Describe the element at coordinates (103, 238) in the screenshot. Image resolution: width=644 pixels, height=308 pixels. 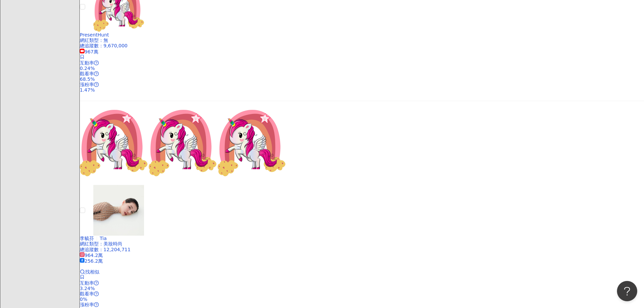
I see `span: Tia` at that location.